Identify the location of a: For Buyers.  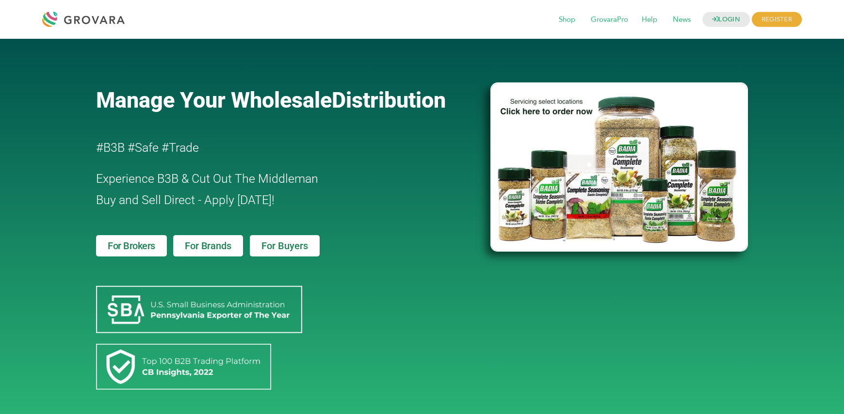
(285, 246).